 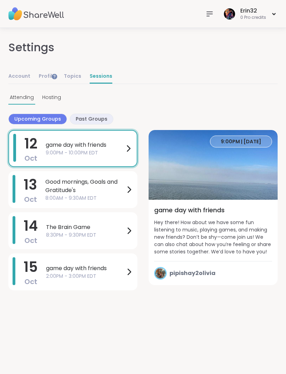 What do you see at coordinates (31, 47) in the screenshot?
I see `div: Settings` at bounding box center [31, 47].